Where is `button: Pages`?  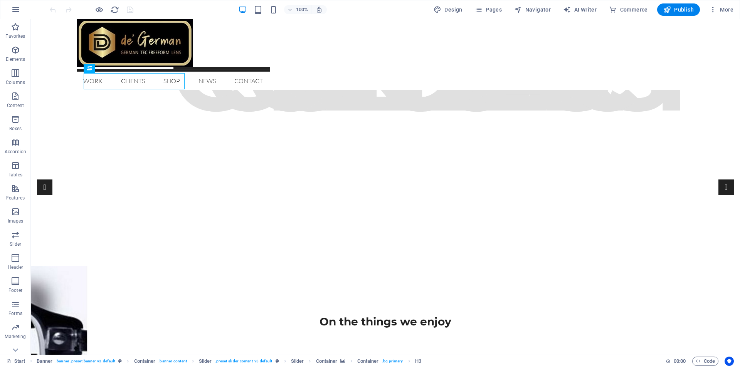
button: Pages is located at coordinates (488, 10).